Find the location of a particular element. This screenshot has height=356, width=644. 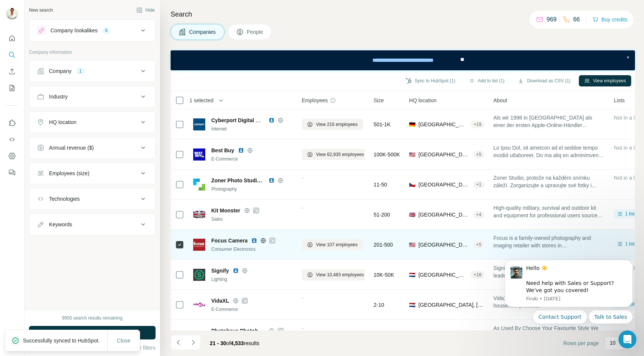

div: + 5 is located at coordinates (478, 245).